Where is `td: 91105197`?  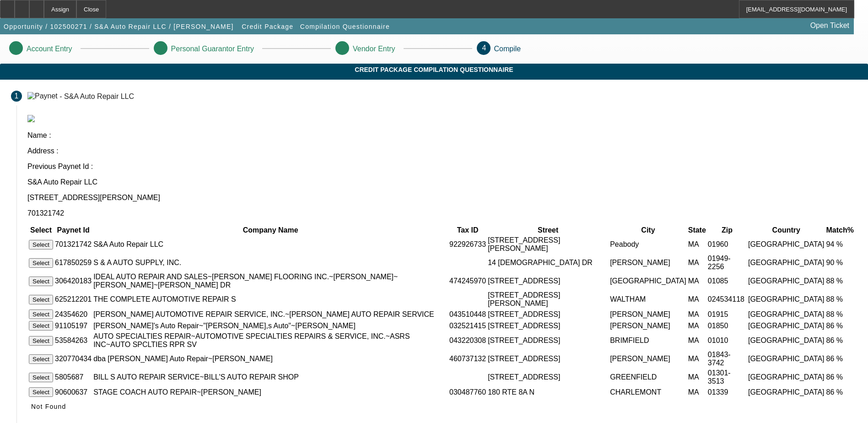
td: 91105197 is located at coordinates (73, 326).